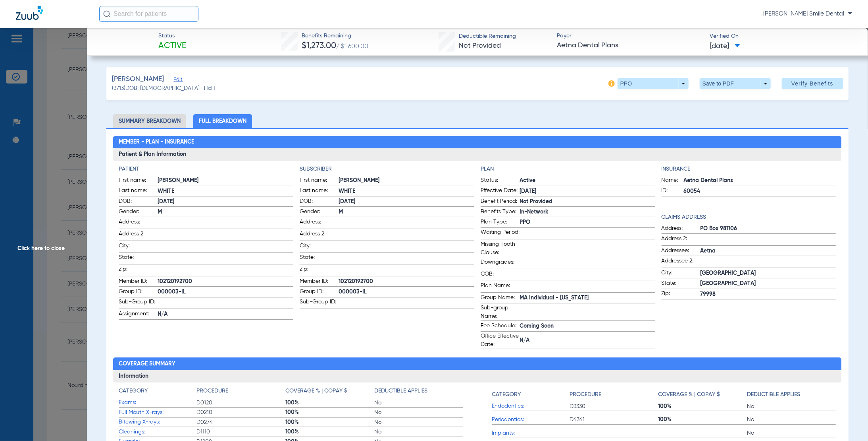 The height and width of the screenshot is (441, 868). What do you see at coordinates (614, 419) in the screenshot?
I see `span: D4341` at bounding box center [614, 419].